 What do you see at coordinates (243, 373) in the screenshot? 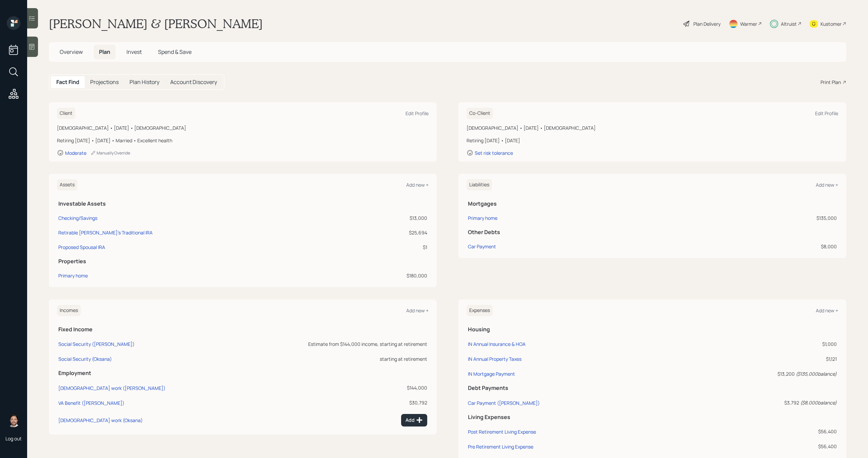
I see `h5: Employment` at bounding box center [243, 373].